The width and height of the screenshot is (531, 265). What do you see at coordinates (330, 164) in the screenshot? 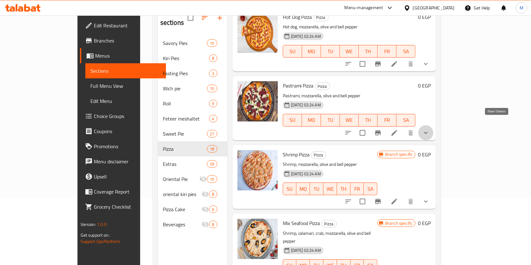
I see `p: Shrimp, mozzarella, olive and bell pepper` at bounding box center [330, 164].